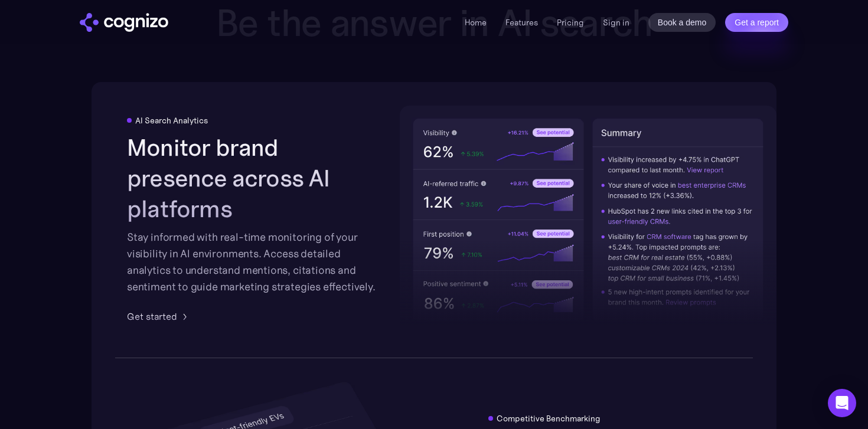 This screenshot has width=868, height=429. Describe the element at coordinates (571, 22) in the screenshot. I see `a: Pricing` at that location.